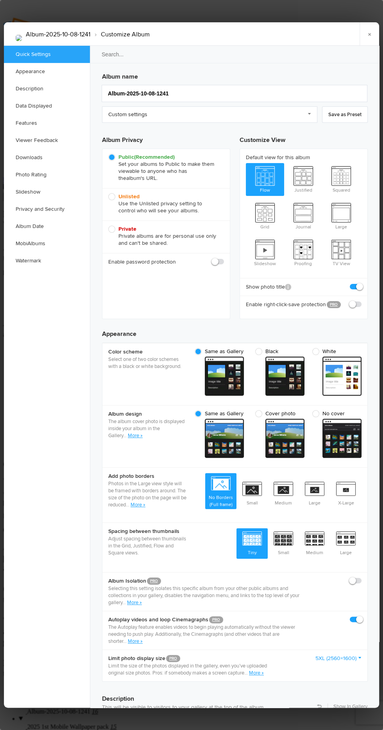 This screenshot has width=383, height=730. Describe the element at coordinates (209, 115) in the screenshot. I see `a: Custom settings` at that location.